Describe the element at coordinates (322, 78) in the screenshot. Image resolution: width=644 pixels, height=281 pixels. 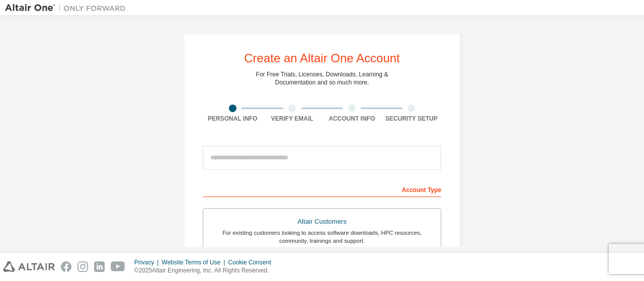
I see `div: For Free Trials, Licenses, Downloads, Learning & Documentation and so much more.` at that location.